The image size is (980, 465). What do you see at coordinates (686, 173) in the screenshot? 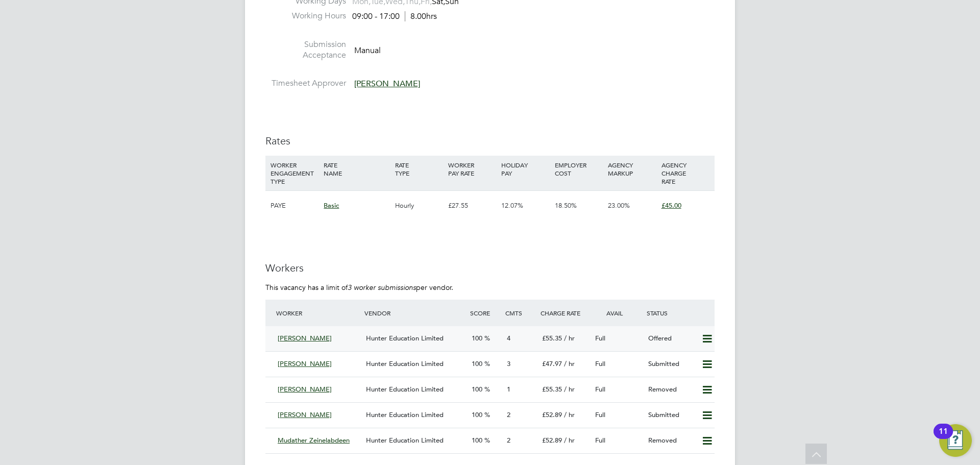
I see `div: AGENCY CHARGE RATE` at bounding box center [686, 173].